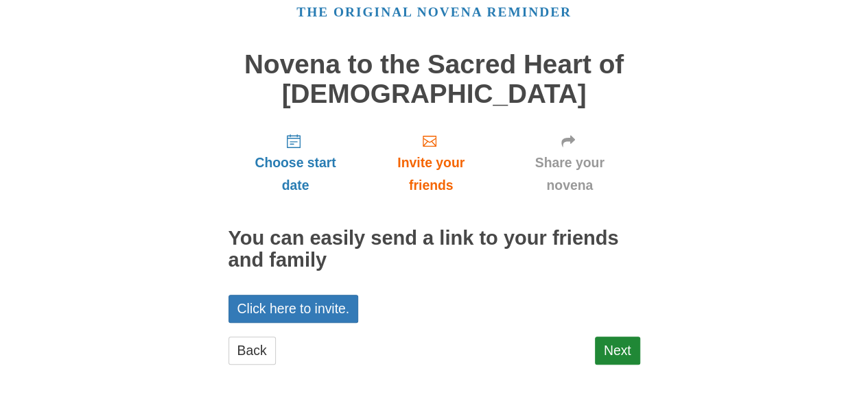 This screenshot has height=401, width=868. Describe the element at coordinates (295, 174) in the screenshot. I see `span: Choose start date` at that location.